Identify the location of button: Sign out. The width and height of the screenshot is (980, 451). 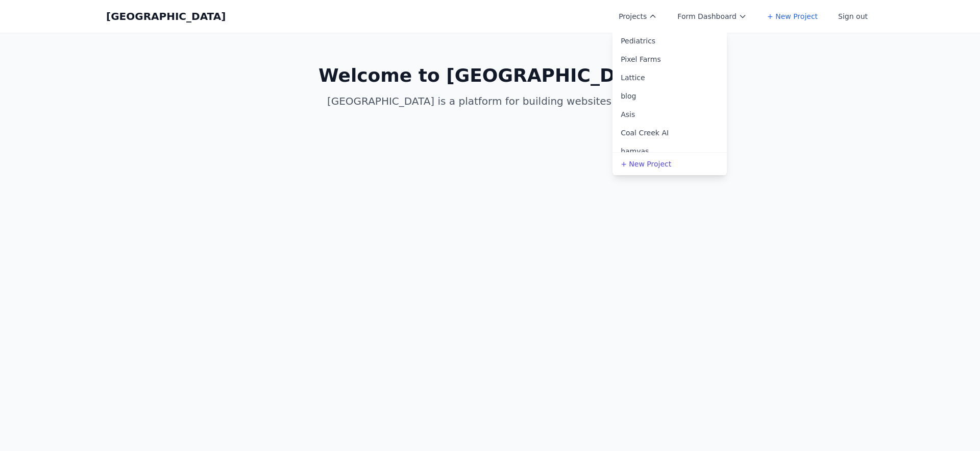
(853, 16).